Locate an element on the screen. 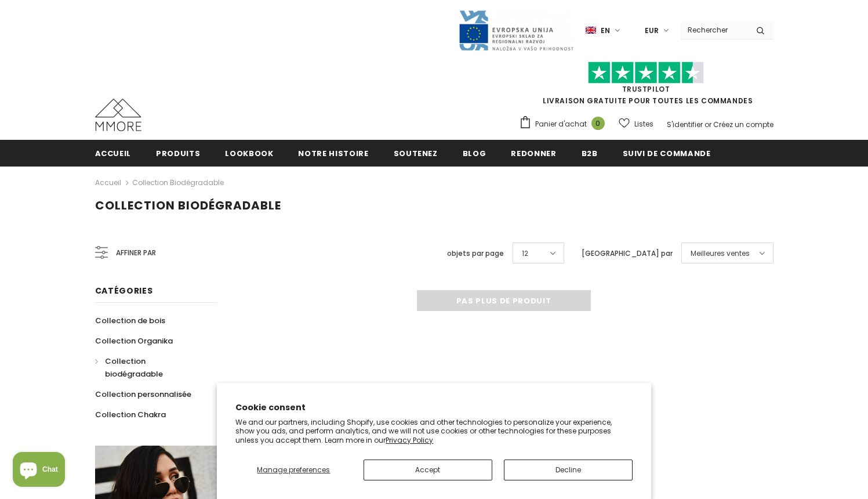  span: en is located at coordinates (605, 30).